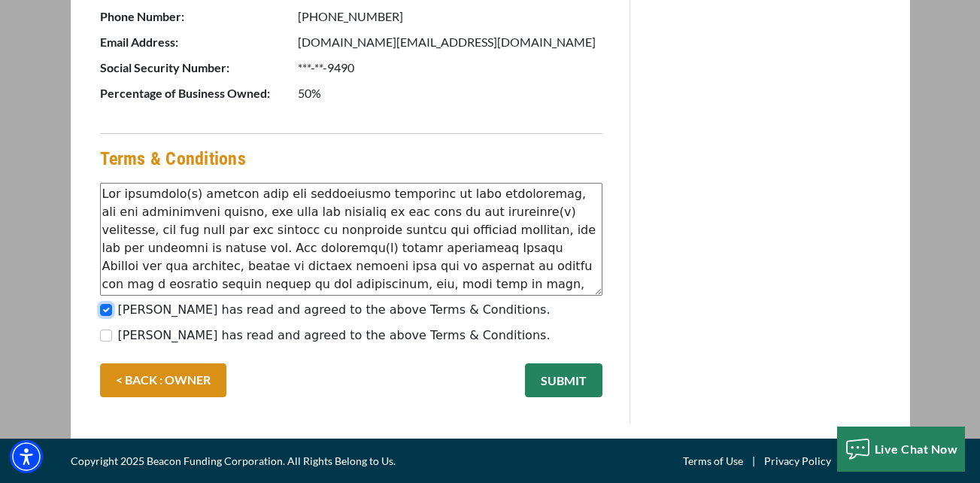 This screenshot has width=980, height=483. Describe the element at coordinates (198, 42) in the screenshot. I see `p: Email Address:` at that location.